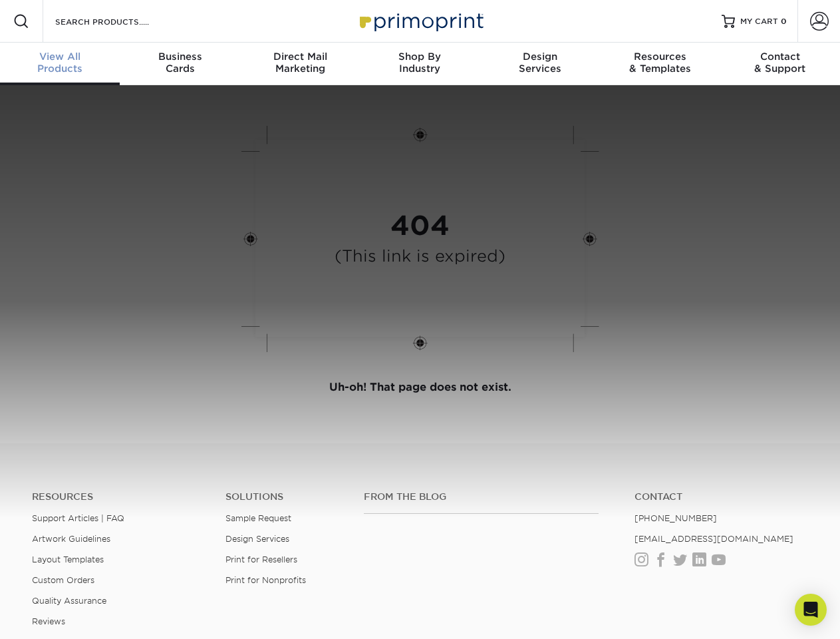  Describe the element at coordinates (783, 22) in the screenshot. I see `span: 0` at that location.